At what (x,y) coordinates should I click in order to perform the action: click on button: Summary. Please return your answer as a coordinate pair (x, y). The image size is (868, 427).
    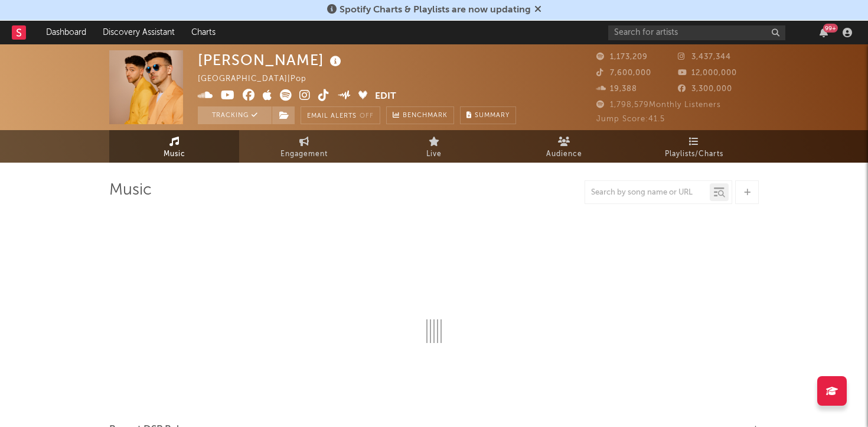
    Looking at the image, I should click on (487, 115).